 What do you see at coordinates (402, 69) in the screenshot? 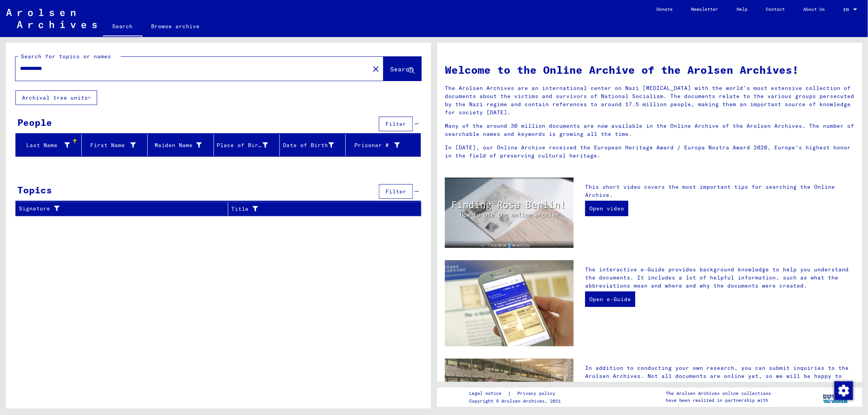
I see `span: Search` at bounding box center [402, 69].